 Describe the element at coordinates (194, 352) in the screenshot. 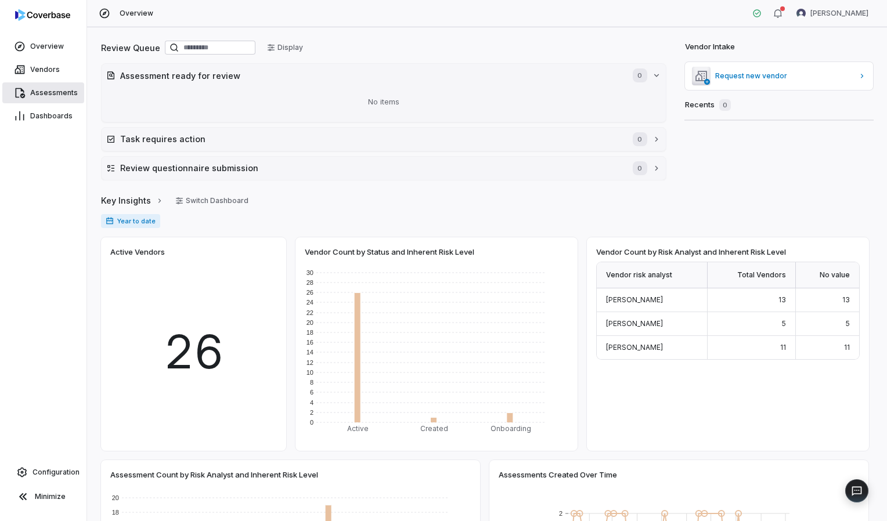

I see `span: 26` at that location.